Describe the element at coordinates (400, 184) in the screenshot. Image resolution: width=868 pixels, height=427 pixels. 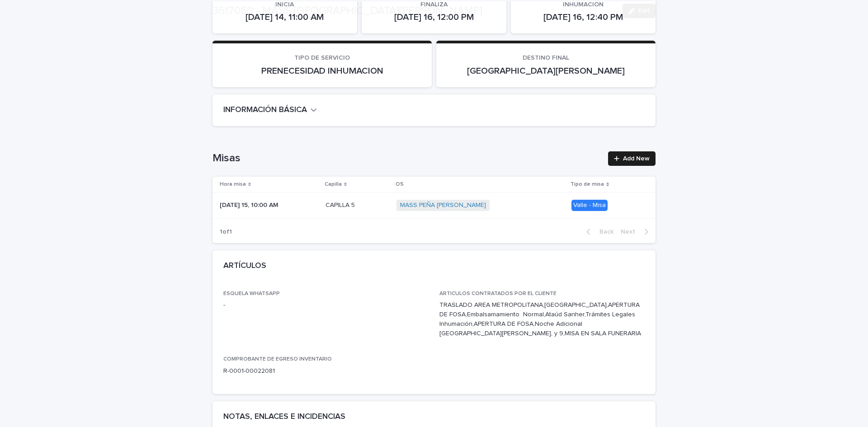
I see `p: OS` at that location.